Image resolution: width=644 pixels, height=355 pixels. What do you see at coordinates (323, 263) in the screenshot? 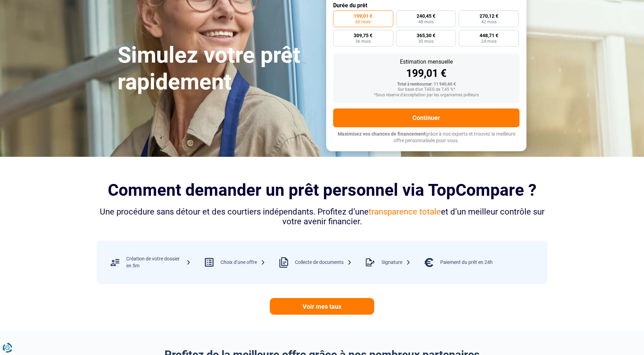
I see `div: Collecte de documents` at bounding box center [323, 263].